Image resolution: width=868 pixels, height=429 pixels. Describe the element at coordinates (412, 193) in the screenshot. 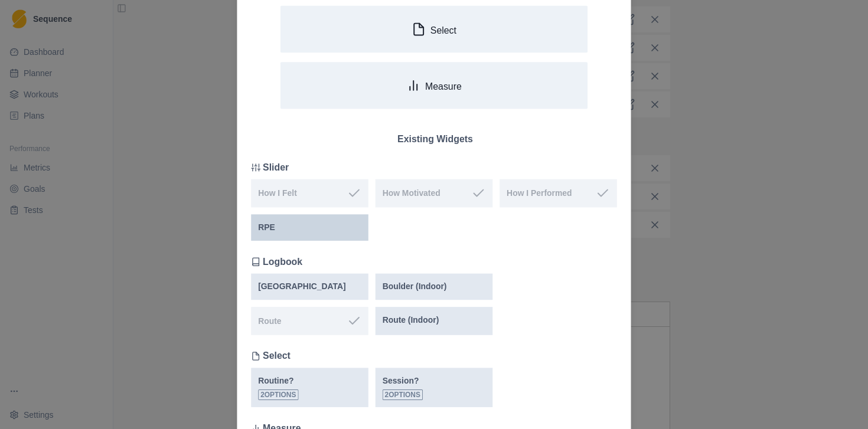

I see `p: How Motivated` at that location.